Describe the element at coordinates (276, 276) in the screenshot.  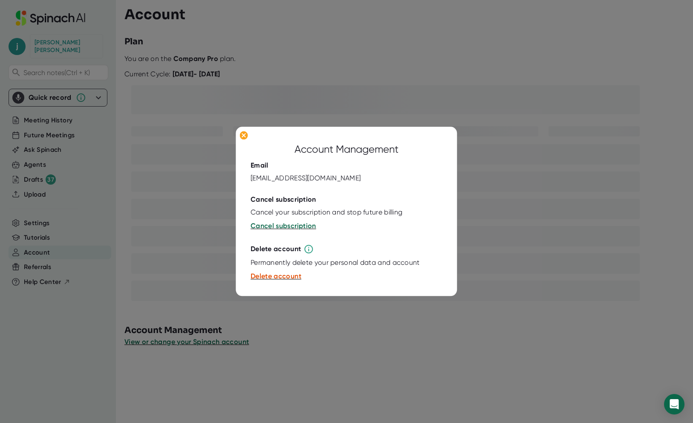
I see `span: Delete account` at that location.